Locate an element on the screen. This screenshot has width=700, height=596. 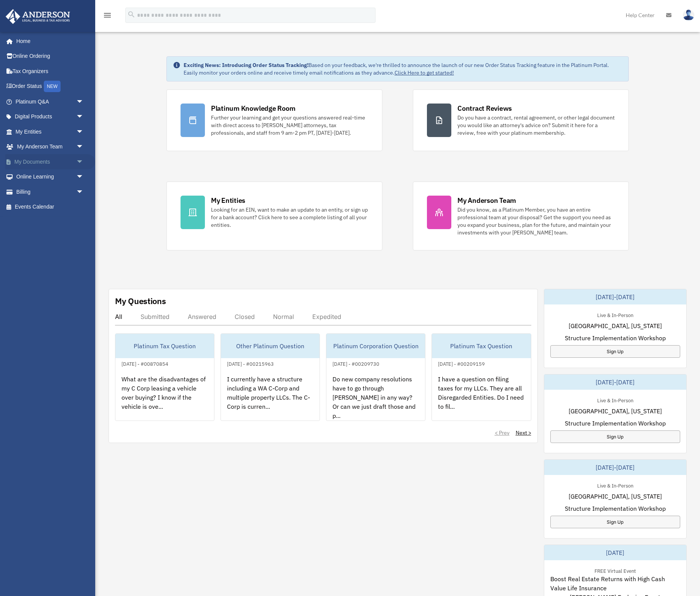
a: Digital Productsarrow_drop_down is located at coordinates (50, 117).